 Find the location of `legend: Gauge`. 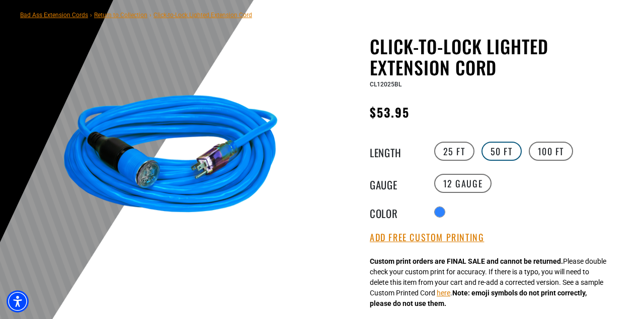

legend: Gauge is located at coordinates (394, 184).